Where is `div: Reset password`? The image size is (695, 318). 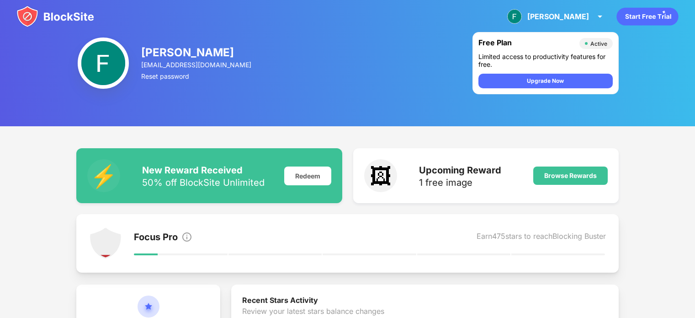
div: Reset password is located at coordinates (197, 76).